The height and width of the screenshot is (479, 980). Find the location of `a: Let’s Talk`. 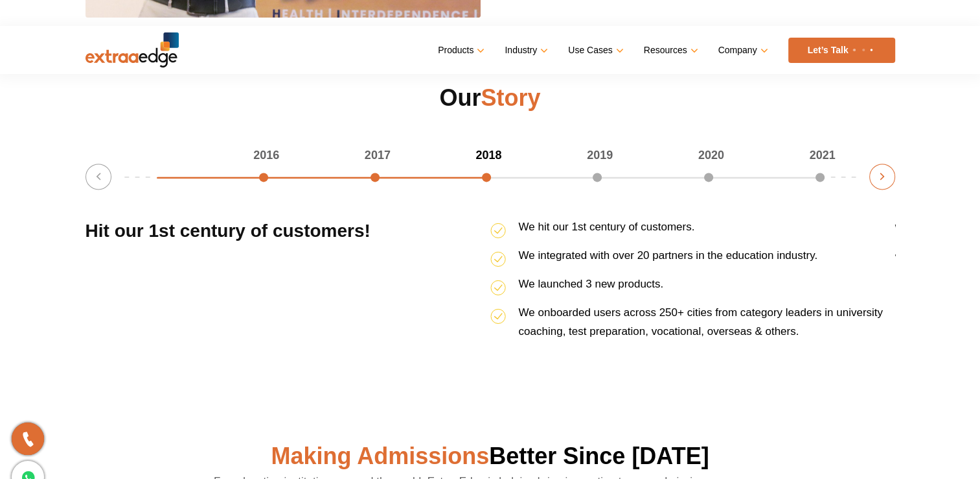

a: Let’s Talk is located at coordinates (842, 50).